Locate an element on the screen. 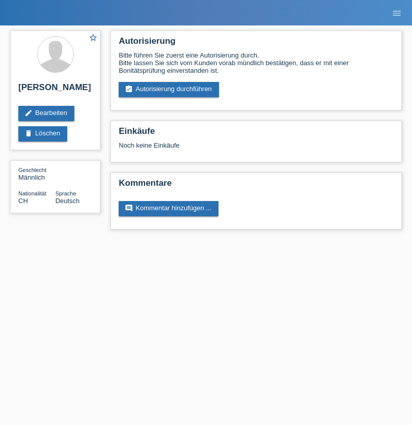 The image size is (412, 425). span: Geschlecht is located at coordinates (32, 170).